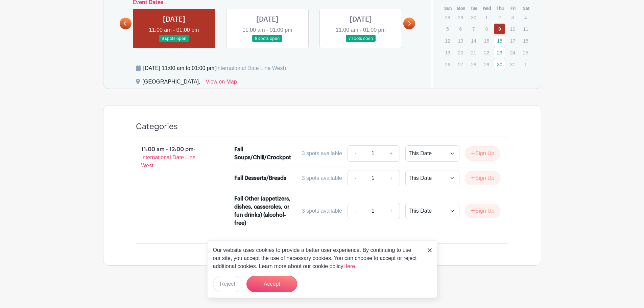 Image resolution: width=644 pixels, height=308 pixels. Describe the element at coordinates (168, 157) in the screenshot. I see `span: - International Date Line West` at that location.